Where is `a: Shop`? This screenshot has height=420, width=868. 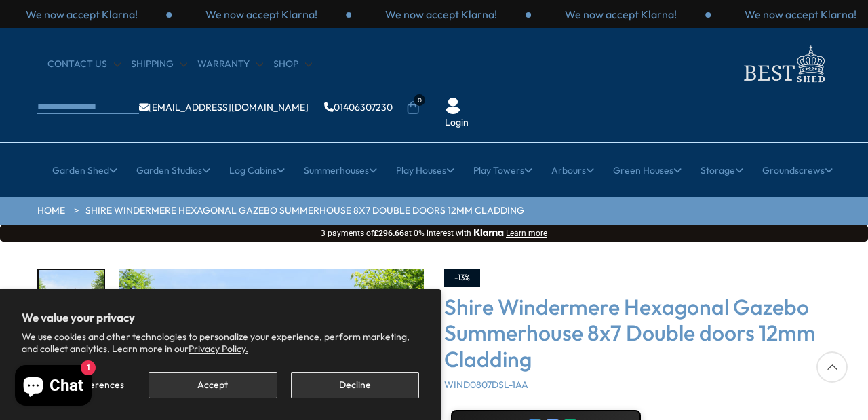 a: Shop is located at coordinates (292, 64).